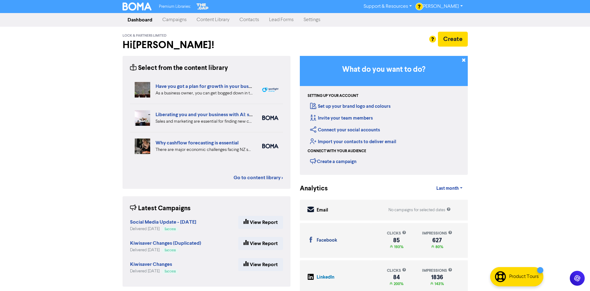  Describe the element at coordinates (345, 130) in the screenshot. I see `a: Connect your social accounts` at that location.